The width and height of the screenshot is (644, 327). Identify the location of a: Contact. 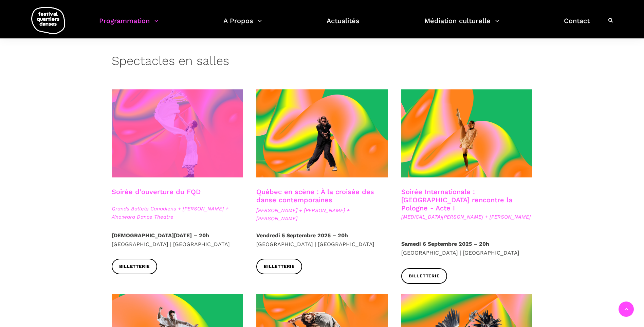
(576, 25).